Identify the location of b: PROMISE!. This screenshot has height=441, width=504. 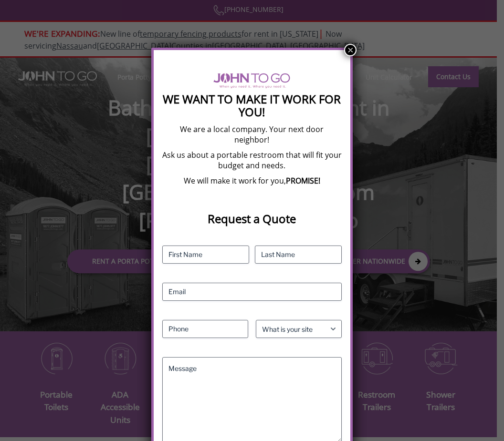
(303, 181).